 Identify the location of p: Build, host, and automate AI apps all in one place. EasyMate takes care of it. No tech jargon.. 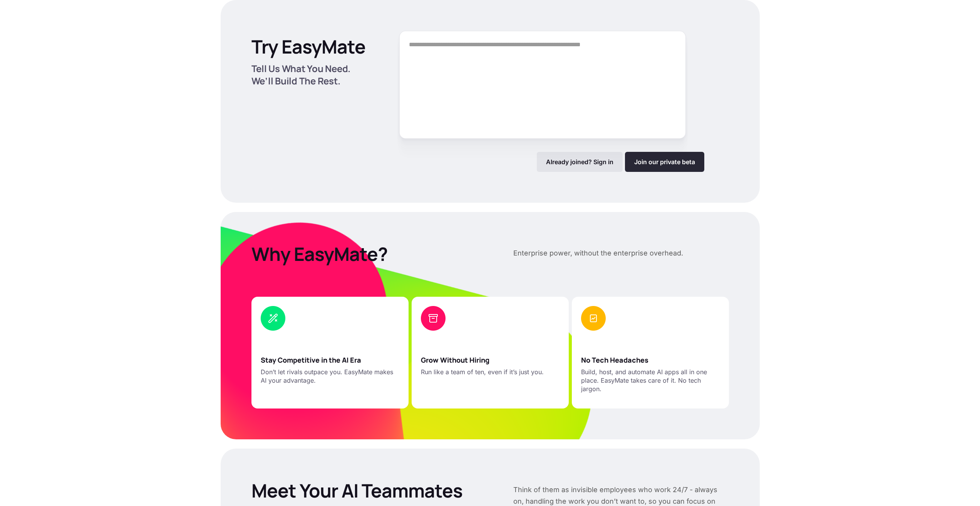
(650, 380).